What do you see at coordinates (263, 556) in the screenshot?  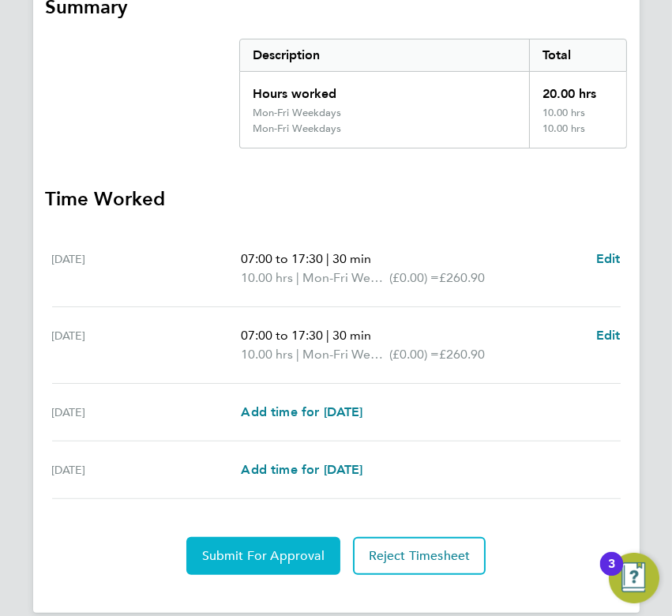 I see `button: Submit For Approval` at bounding box center [263, 556].